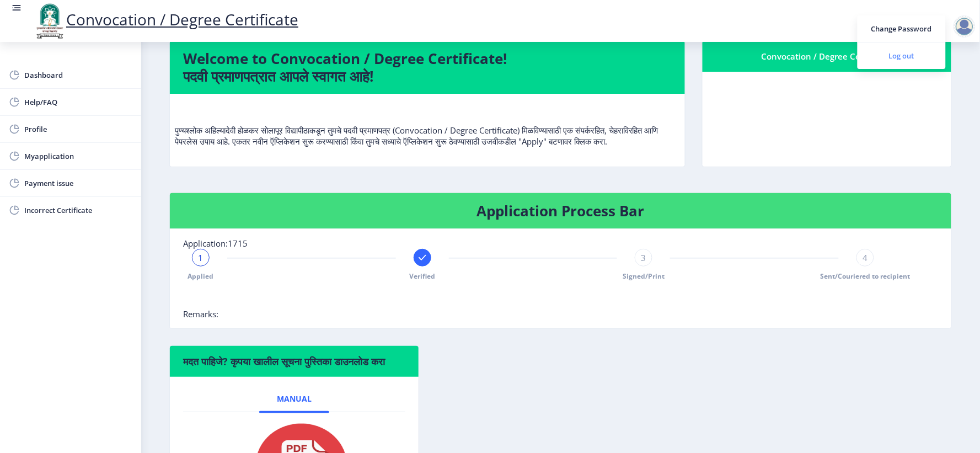  What do you see at coordinates (79, 183) in the screenshot?
I see `span: Payment issue` at bounding box center [79, 183].